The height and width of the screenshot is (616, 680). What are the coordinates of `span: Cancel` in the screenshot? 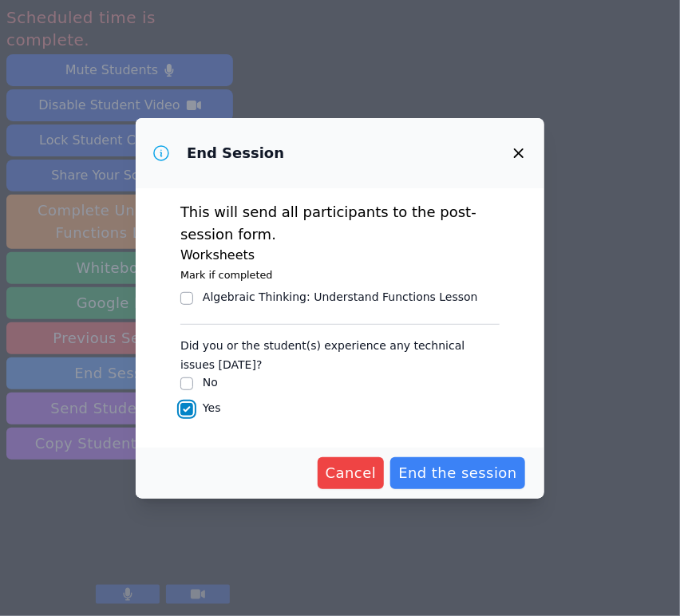 It's located at (351, 473).